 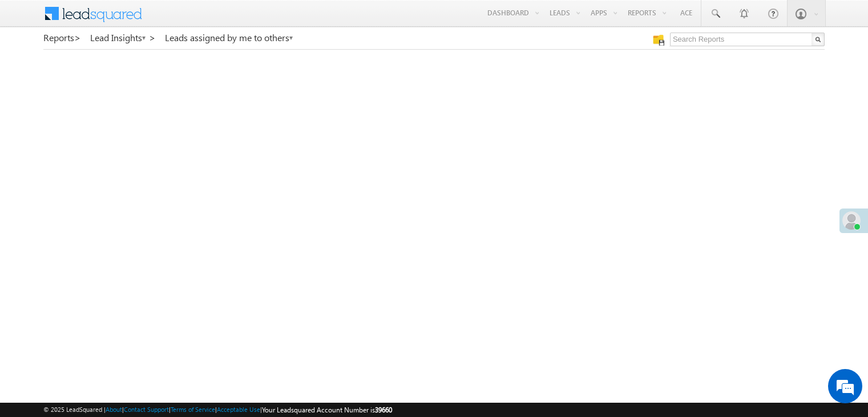 What do you see at coordinates (114, 409) in the screenshot?
I see `a: About` at bounding box center [114, 409].